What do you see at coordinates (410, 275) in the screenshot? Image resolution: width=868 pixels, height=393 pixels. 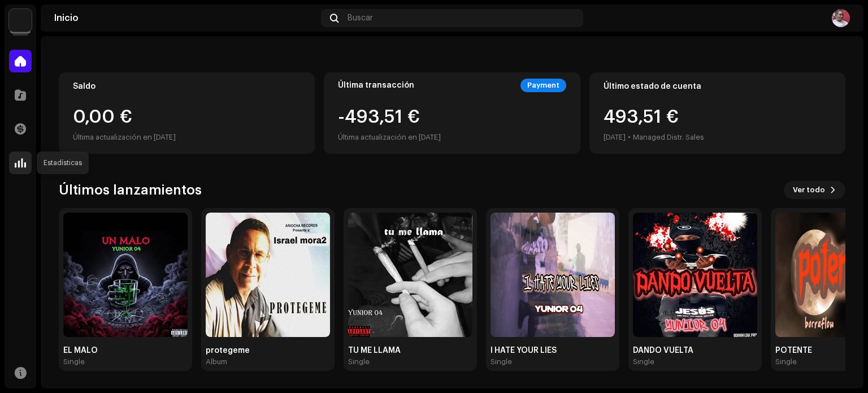 I see `img: f5edd54c-4d6e-4cde-8622-ed83c4d3a084` at bounding box center [410, 275].